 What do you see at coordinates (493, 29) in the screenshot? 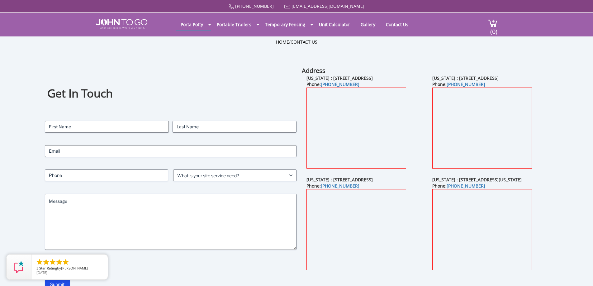
I see `span: (0)` at bounding box center [493, 29].